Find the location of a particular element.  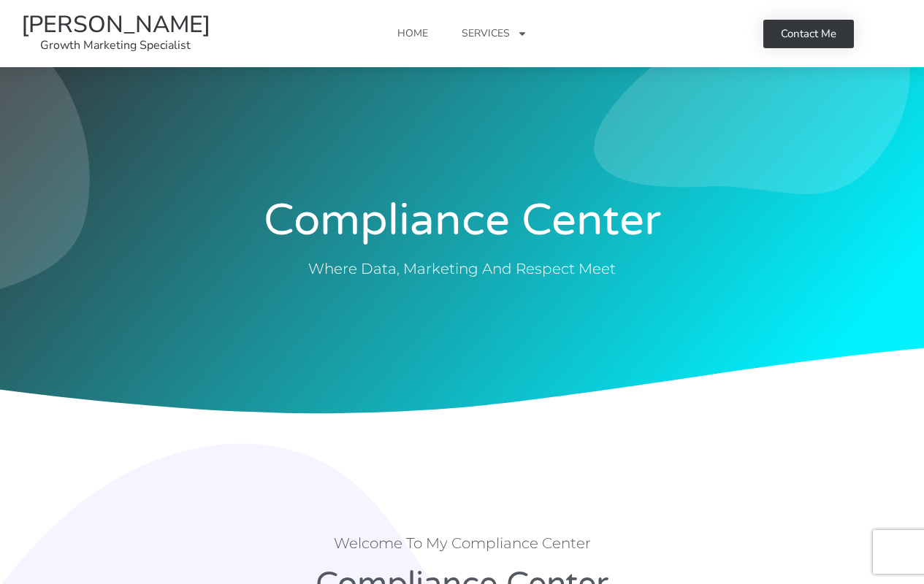

a: Contact Me is located at coordinates (808, 33).